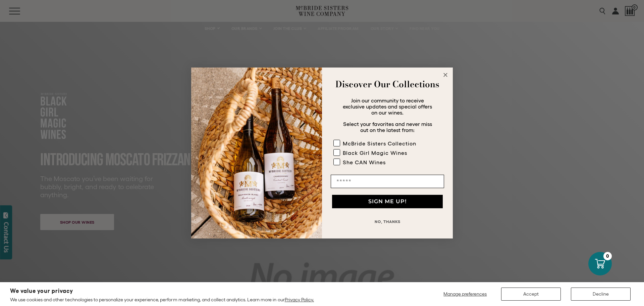 The height and width of the screenshot is (306, 644). I want to click on button: Close dialog, so click(445, 75).